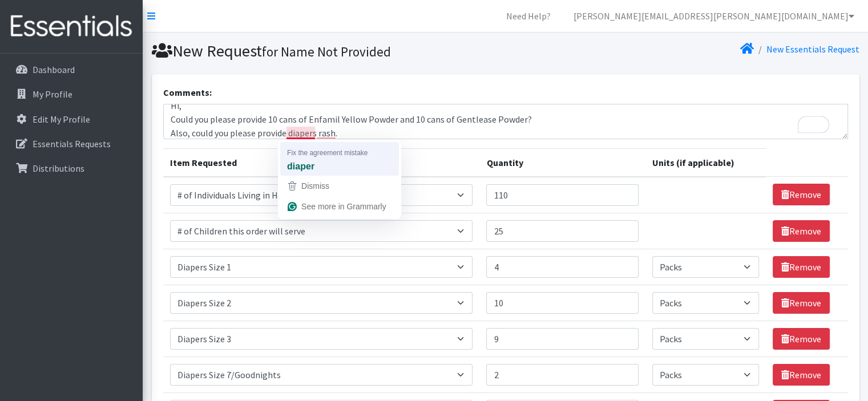 This screenshot has width=868, height=401. What do you see at coordinates (72, 119) in the screenshot?
I see `a: Edit My Profile` at bounding box center [72, 119].